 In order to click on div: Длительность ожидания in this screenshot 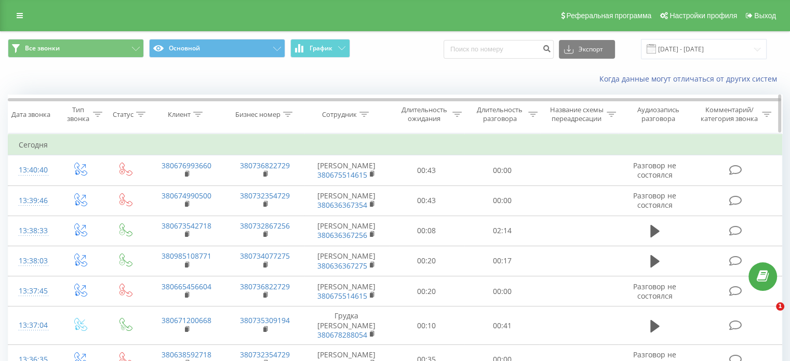, I will do `click(424, 114)`.